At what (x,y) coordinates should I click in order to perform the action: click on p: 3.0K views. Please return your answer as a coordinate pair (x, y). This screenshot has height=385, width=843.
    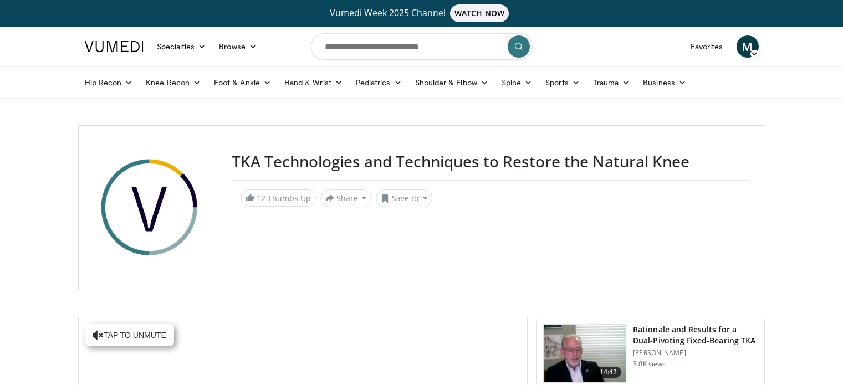
    Looking at the image, I should click on (649, 364).